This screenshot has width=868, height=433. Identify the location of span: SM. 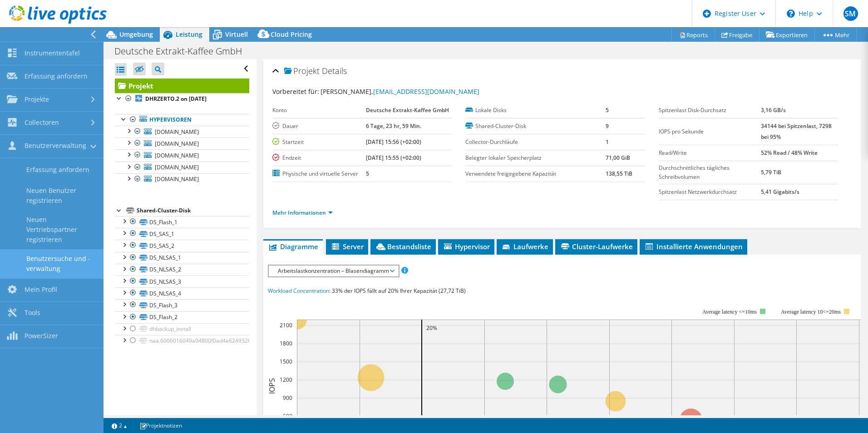
(850, 13).